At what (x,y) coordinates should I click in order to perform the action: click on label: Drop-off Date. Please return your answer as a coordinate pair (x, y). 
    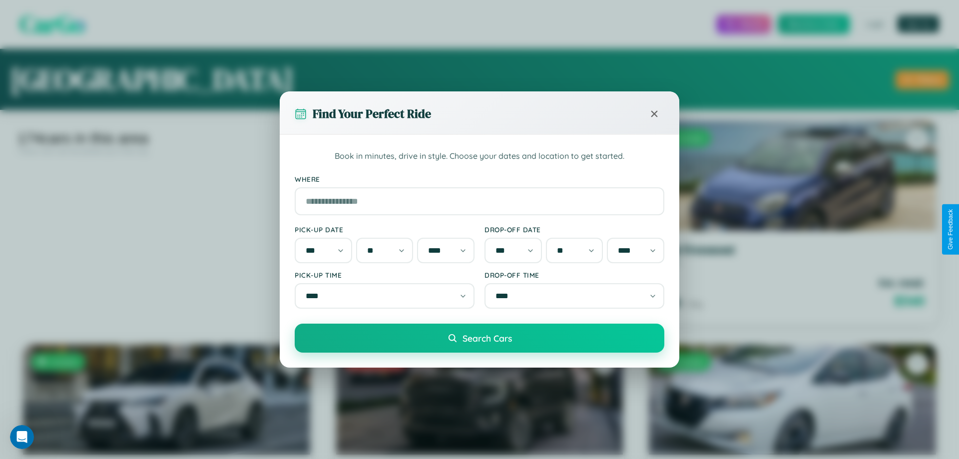
    Looking at the image, I should click on (575, 229).